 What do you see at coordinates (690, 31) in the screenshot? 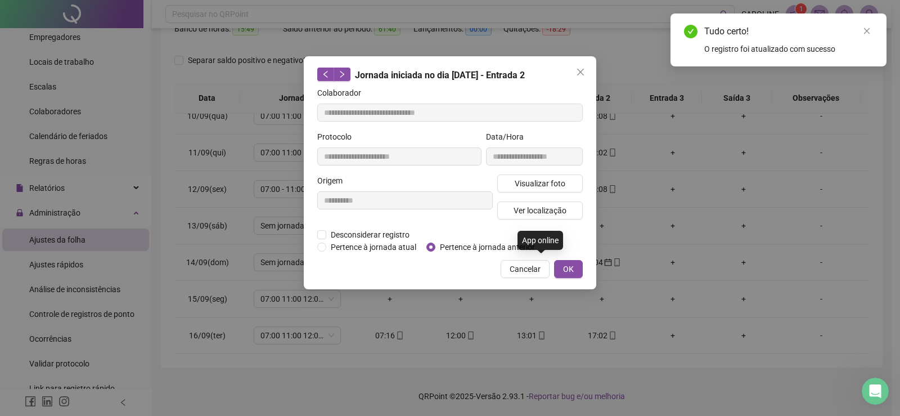
I see `span: check-circle` at bounding box center [690, 31].